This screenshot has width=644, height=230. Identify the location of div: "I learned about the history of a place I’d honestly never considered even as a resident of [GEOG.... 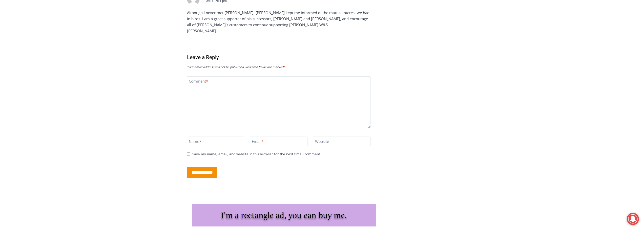
(184, 24).